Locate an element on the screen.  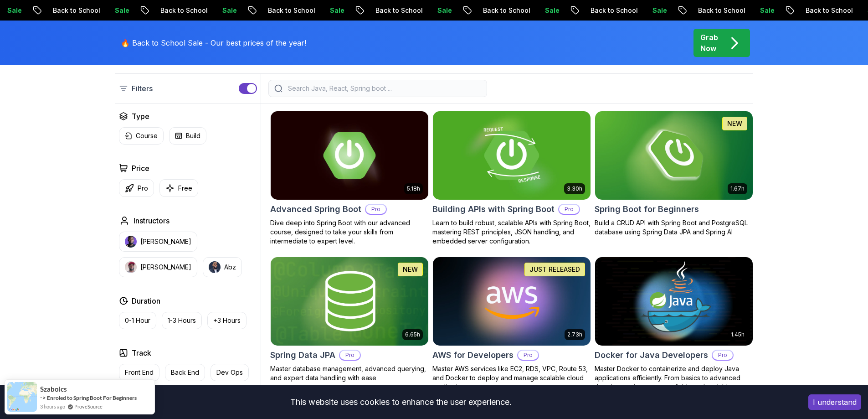
p: Build is located at coordinates (193, 136).